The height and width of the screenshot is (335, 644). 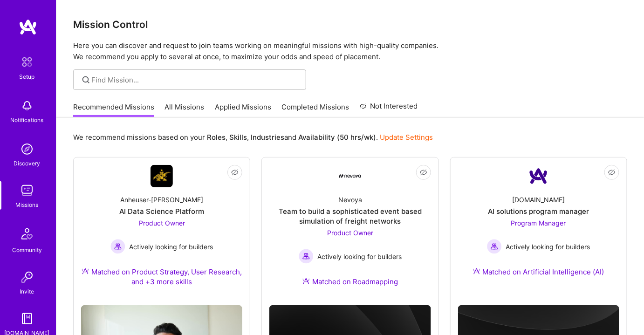 I want to click on input: Find Mission..., so click(x=195, y=79).